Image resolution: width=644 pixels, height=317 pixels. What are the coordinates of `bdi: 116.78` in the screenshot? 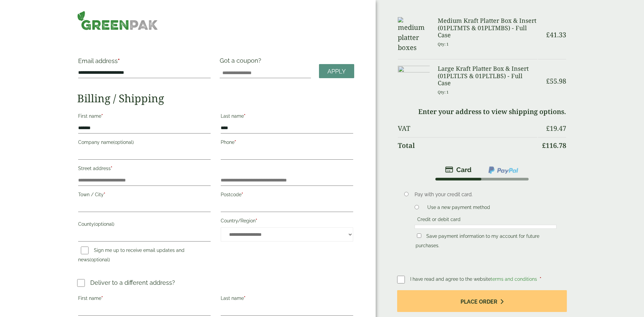 It's located at (554, 145).